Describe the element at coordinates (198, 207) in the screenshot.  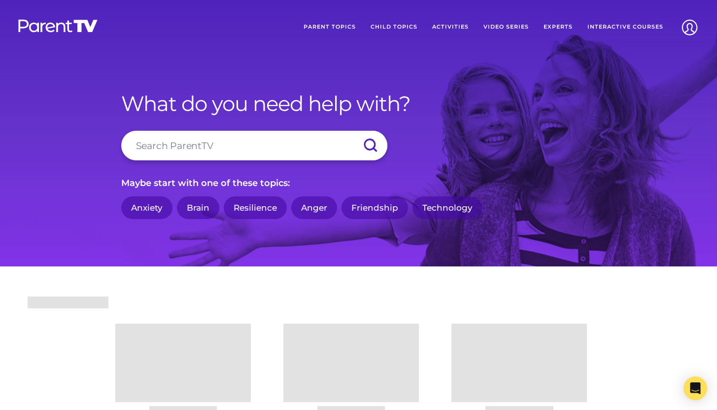
I see `a: Brain` at that location.